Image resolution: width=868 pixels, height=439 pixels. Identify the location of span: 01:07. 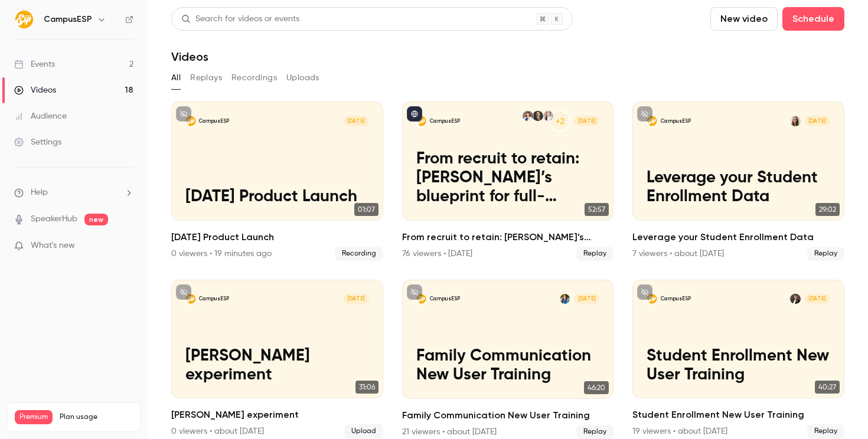
(366, 209).